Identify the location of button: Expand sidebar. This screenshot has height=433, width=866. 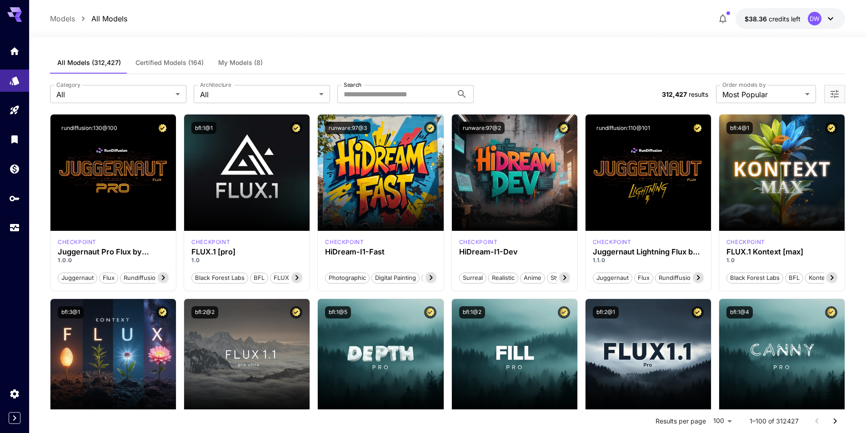
(15, 418).